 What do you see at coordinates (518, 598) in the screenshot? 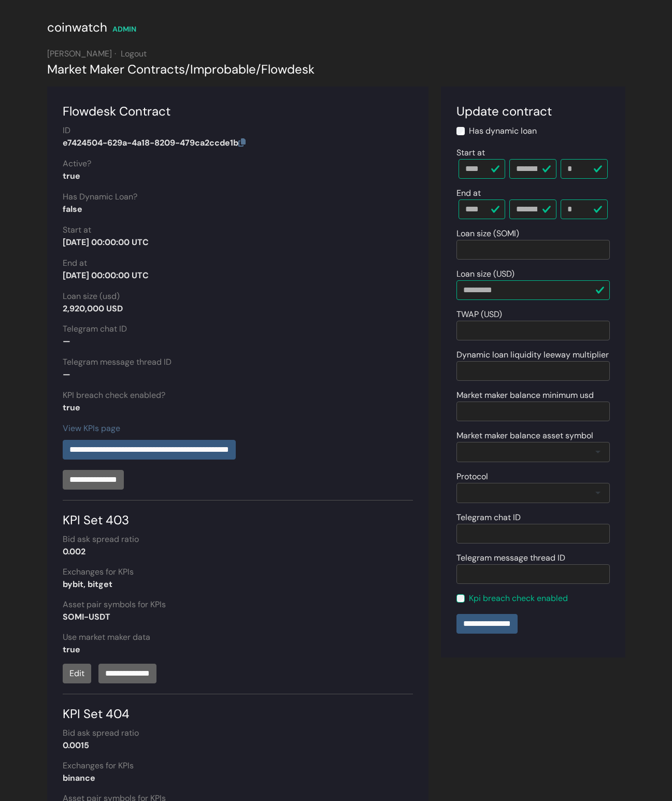
I see `label: Kpi breach check enabled` at bounding box center [518, 598].